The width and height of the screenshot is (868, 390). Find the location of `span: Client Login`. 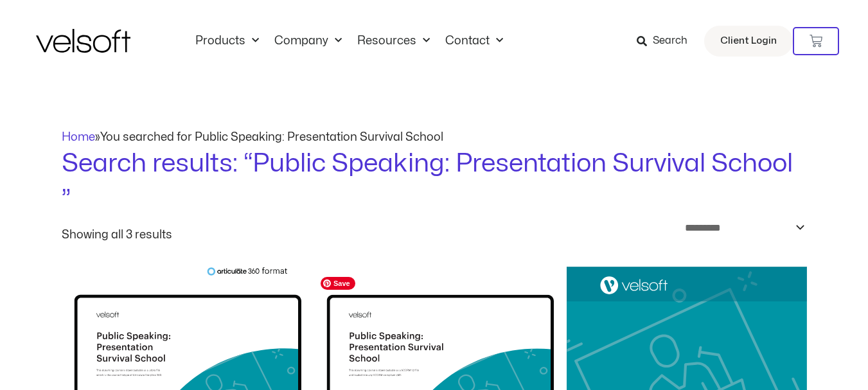

span: Client Login is located at coordinates (749, 41).